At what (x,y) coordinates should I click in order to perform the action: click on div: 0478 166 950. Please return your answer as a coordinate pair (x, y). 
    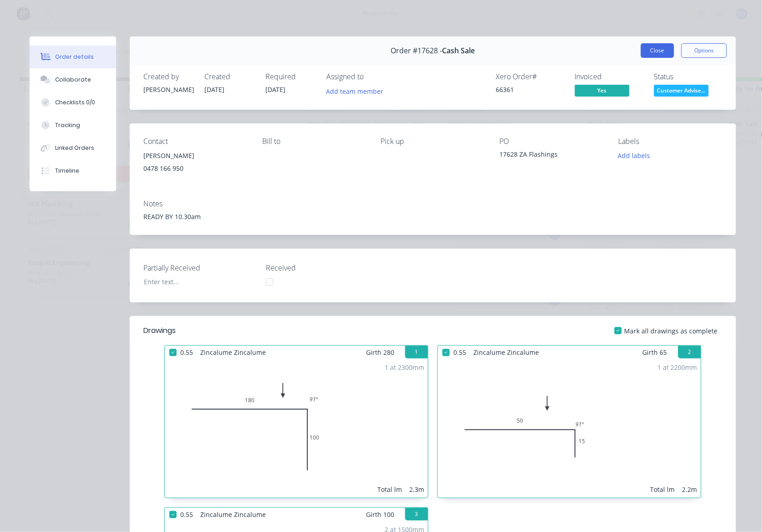
    Looking at the image, I should click on (195, 168).